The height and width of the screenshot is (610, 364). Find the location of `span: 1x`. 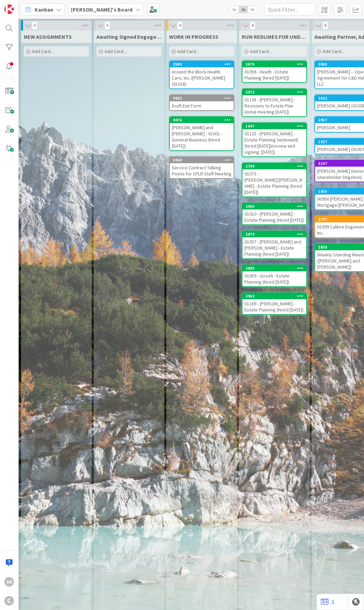

span: 1x is located at coordinates (234, 10).